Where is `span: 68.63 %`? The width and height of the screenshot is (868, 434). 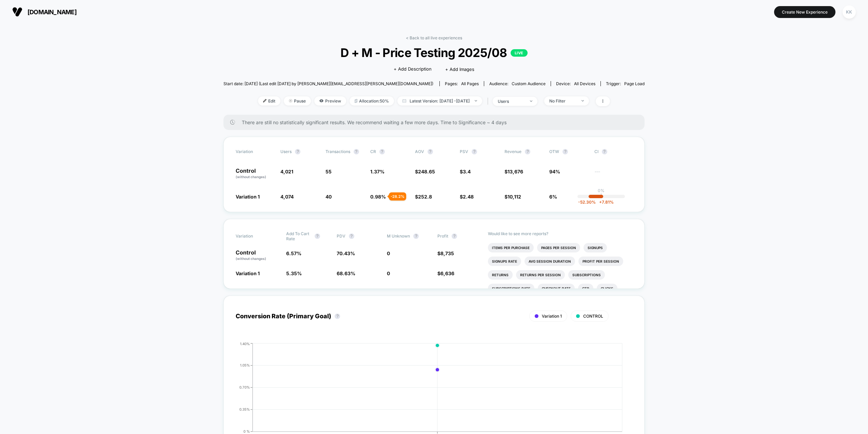
span: 68.63 % is located at coordinates (346, 273).